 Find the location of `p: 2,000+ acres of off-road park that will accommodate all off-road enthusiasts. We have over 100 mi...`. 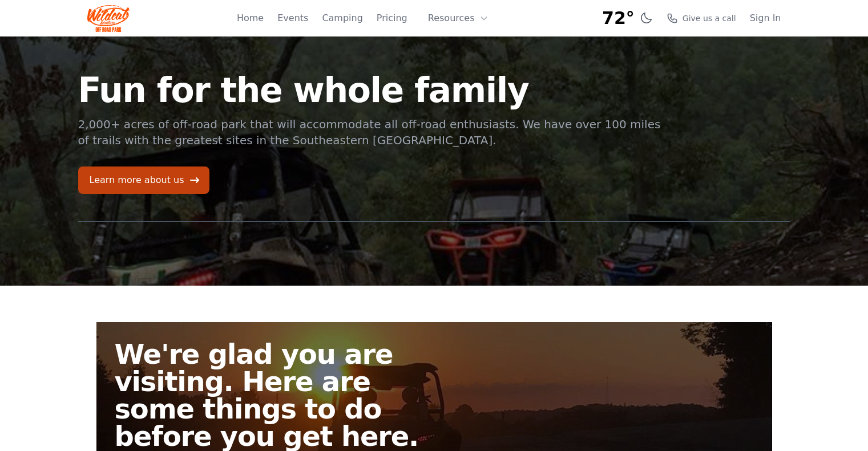

p: 2,000+ acres of off-road park that will accommodate all off-road enthusiasts. We have over 100 mi... is located at coordinates (371, 132).